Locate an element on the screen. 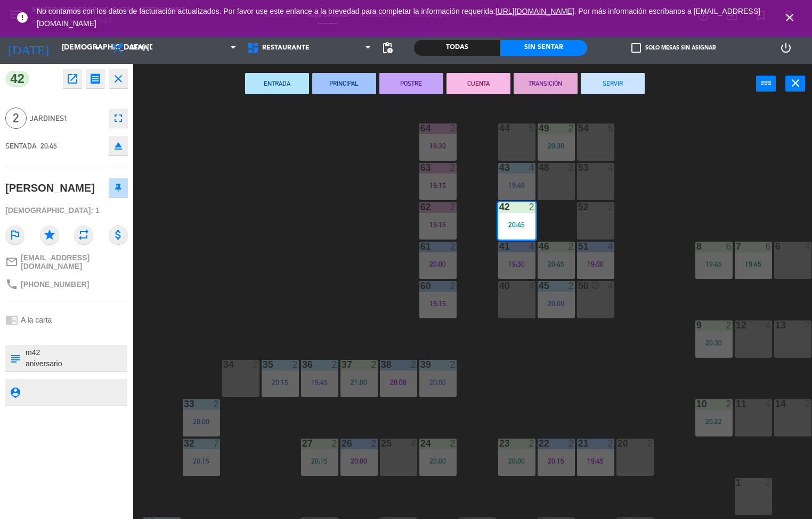 The height and width of the screenshot is (519, 812). div: Todas is located at coordinates (457, 48).